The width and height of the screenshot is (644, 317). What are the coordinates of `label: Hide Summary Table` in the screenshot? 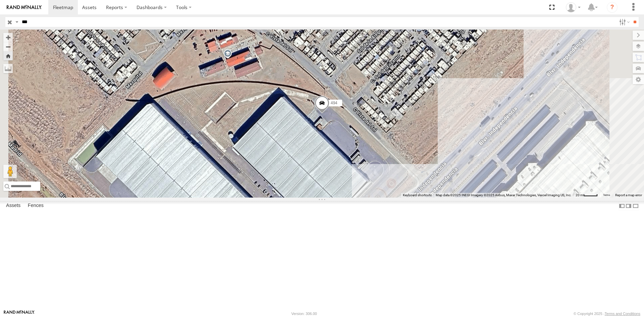 It's located at (636, 206).